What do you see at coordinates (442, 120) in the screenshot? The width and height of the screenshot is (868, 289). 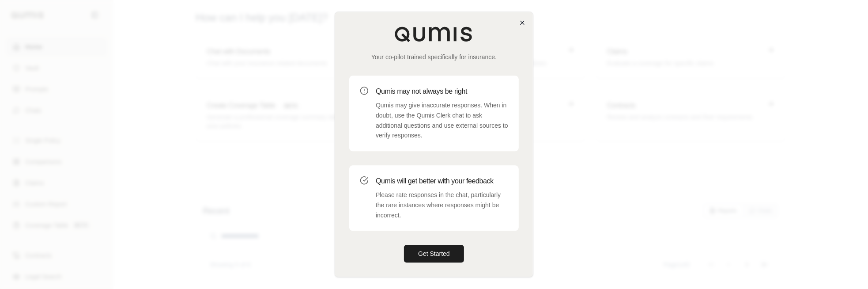 I see `p: Qumis may give inaccurate responses. When in doubt, use the Qumis Clerk chat to ask additional qu...` at bounding box center [442, 120].